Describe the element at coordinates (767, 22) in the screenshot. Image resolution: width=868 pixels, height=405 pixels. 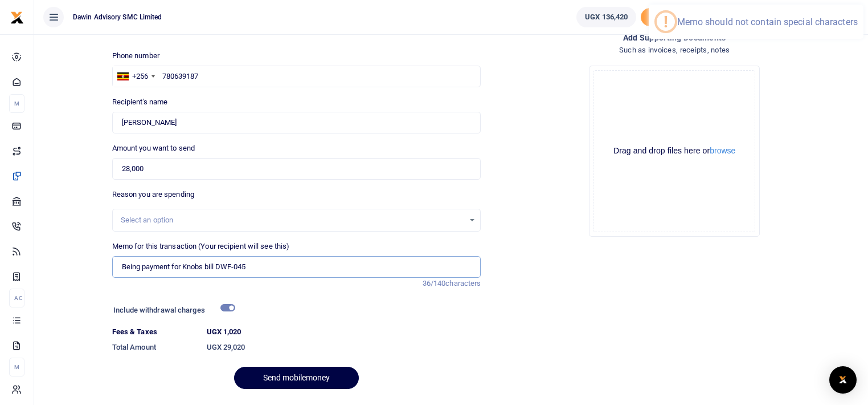
I see `div: Memo should not contain special characters` at that location.